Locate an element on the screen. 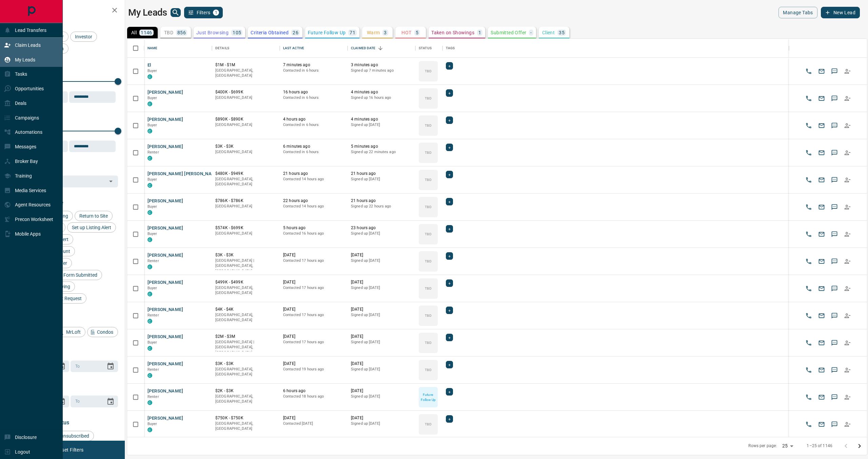  span: MrLoft is located at coordinates (73, 332).